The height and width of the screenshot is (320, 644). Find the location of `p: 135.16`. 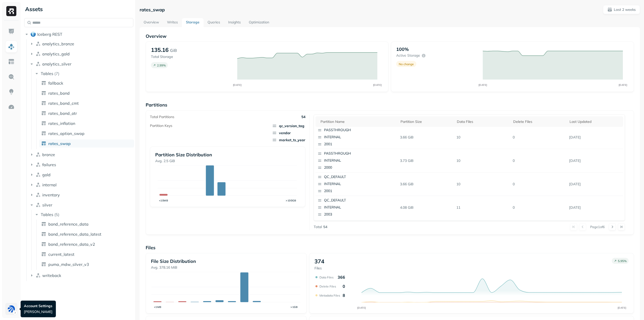

p: 135.16 is located at coordinates (160, 50).